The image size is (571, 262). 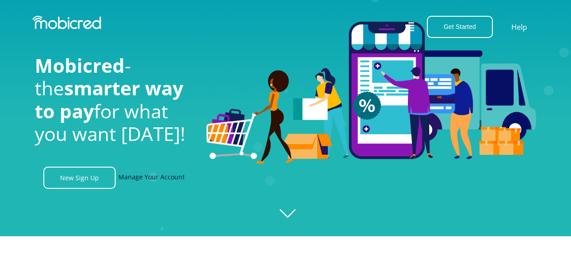 What do you see at coordinates (371, 93) in the screenshot?
I see `img: Welcome to Mobicred` at bounding box center [371, 93].